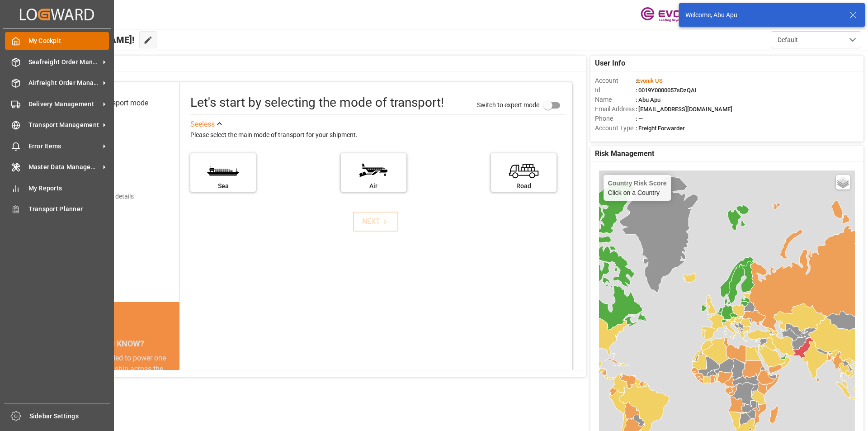  Describe the element at coordinates (764, 15) in the screenshot. I see `div: Welcome, Abu Apu` at that location.